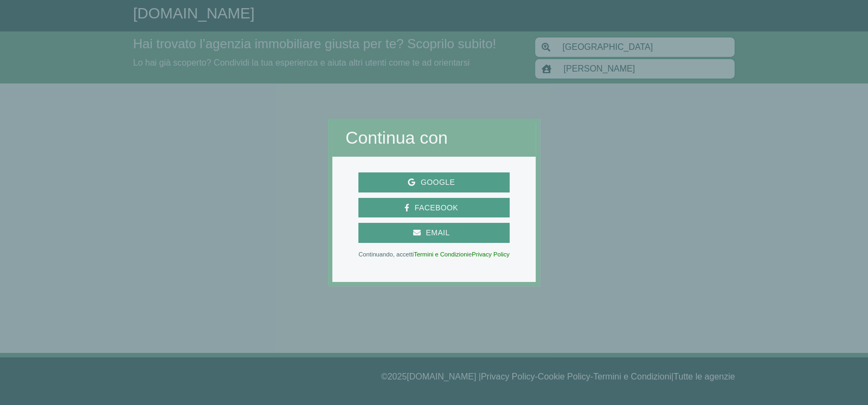 The height and width of the screenshot is (405, 868). I want to click on button: Google, so click(434, 182).